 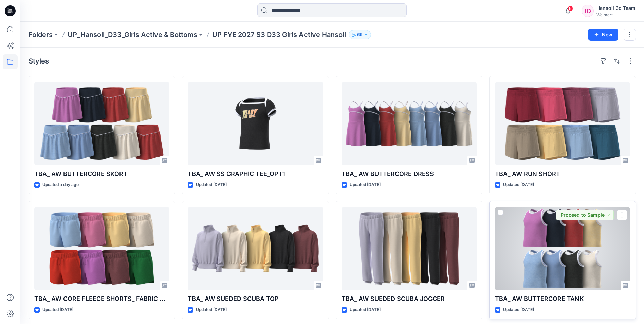 I want to click on p: UP FYE 2027 S3 D33 Girls Active Hansoll, so click(x=279, y=35).